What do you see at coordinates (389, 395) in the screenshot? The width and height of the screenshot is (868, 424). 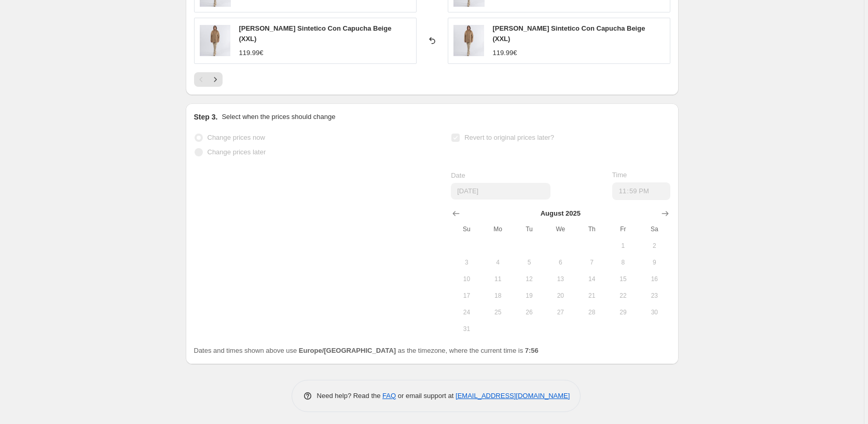 I see `a: FAQ` at bounding box center [389, 395].